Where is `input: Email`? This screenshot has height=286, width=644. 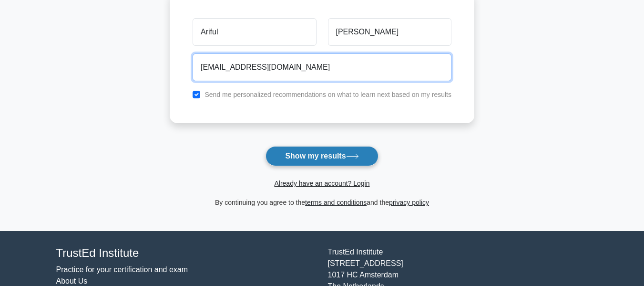 input: Email is located at coordinates (322, 67).